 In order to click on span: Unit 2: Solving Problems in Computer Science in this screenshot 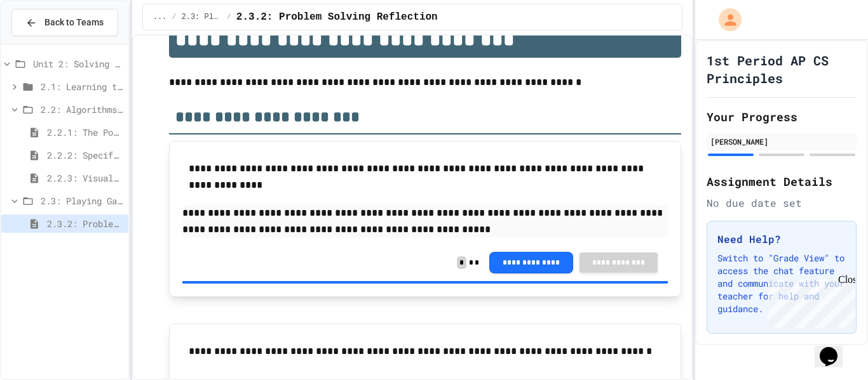, I will do `click(78, 63)`.